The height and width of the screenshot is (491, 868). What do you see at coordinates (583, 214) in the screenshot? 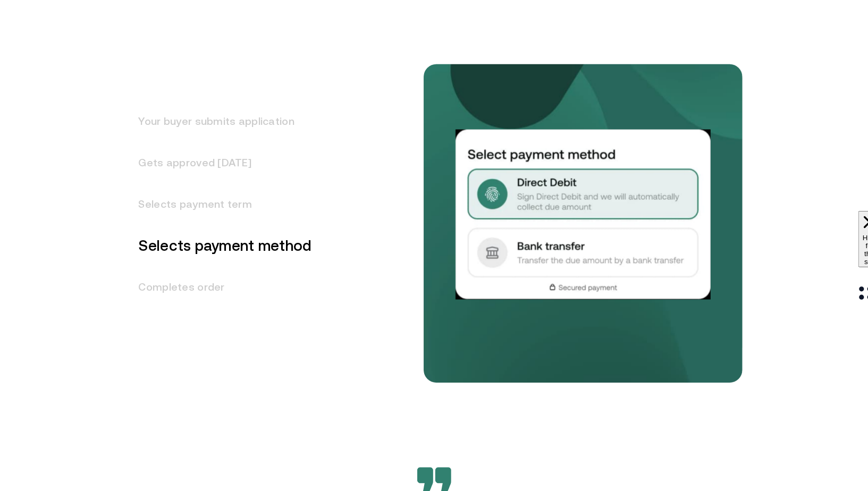
I see `img: Selects payment method` at bounding box center [583, 214].